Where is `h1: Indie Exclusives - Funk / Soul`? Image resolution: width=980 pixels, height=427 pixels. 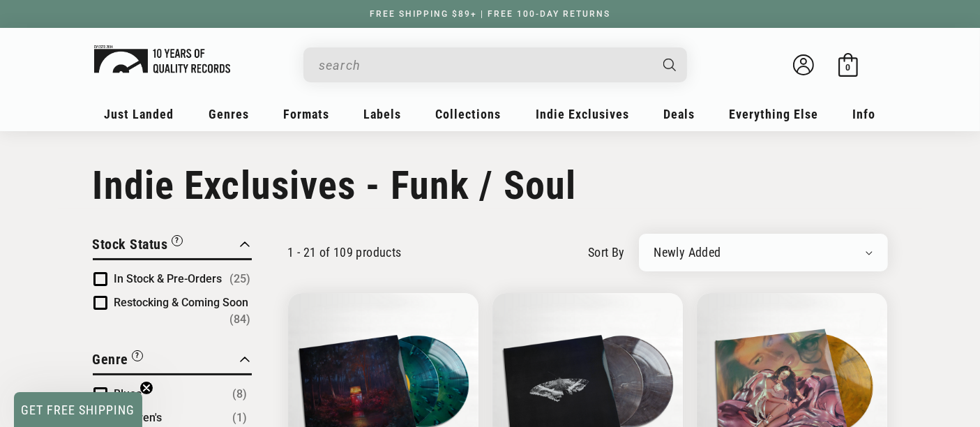
h1: Indie Exclusives - Funk / Soul is located at coordinates (490, 185).